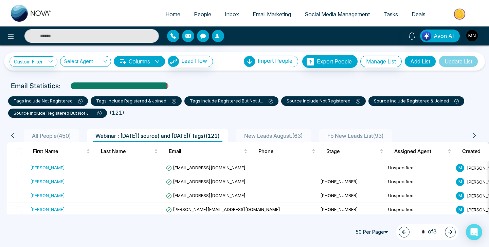 The width and height of the screenshot is (489, 247). Describe the element at coordinates (427, 232) in the screenshot. I see `span: of 3` at that location.